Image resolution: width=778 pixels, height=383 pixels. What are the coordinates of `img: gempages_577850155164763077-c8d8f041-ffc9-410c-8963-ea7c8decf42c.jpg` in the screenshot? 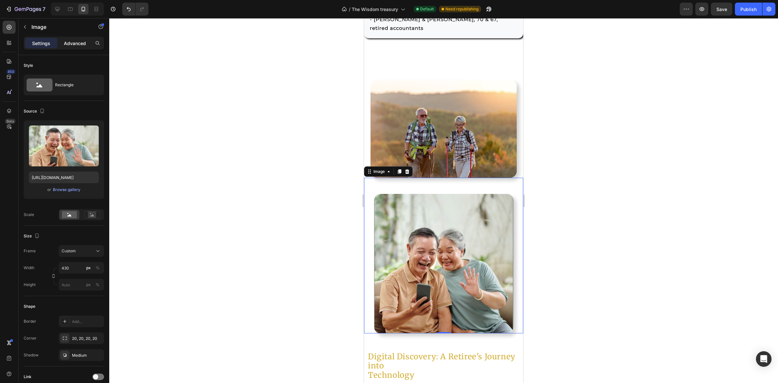 It's located at (79, 110).